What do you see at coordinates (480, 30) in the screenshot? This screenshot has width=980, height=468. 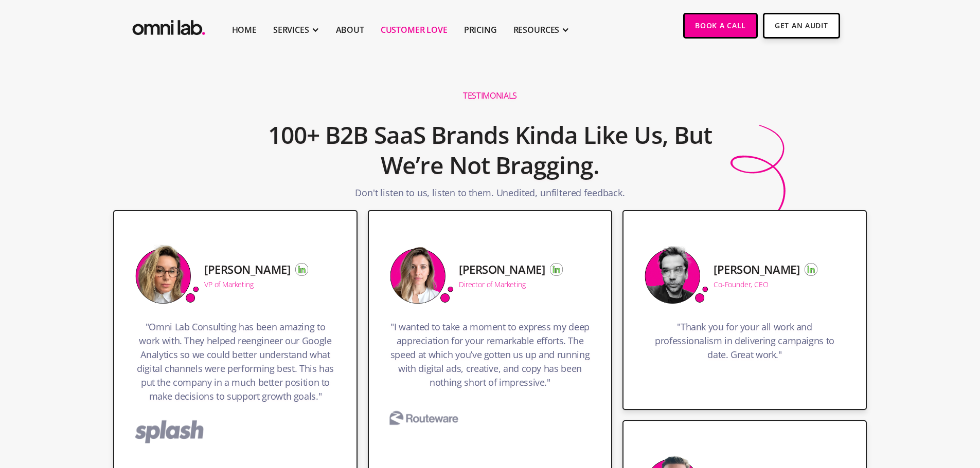 I see `a: Pricing` at bounding box center [480, 30].